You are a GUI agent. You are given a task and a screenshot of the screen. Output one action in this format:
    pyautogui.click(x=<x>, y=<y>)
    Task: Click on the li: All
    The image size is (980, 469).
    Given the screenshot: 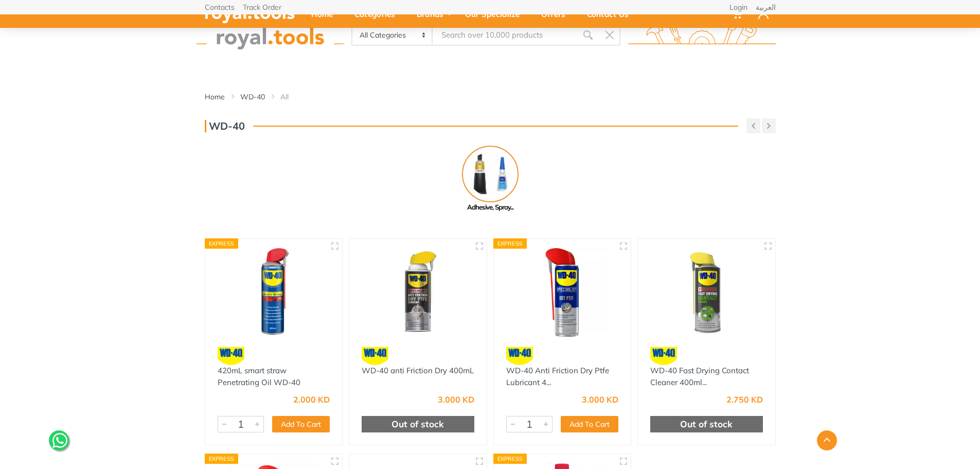 What is the action you would take?
    pyautogui.click(x=292, y=97)
    